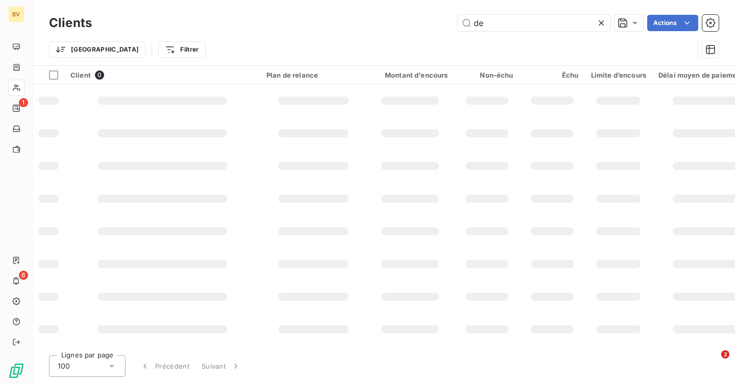 This screenshot has width=735, height=385. What do you see at coordinates (16, 14) in the screenshot?
I see `div: BV` at bounding box center [16, 14].